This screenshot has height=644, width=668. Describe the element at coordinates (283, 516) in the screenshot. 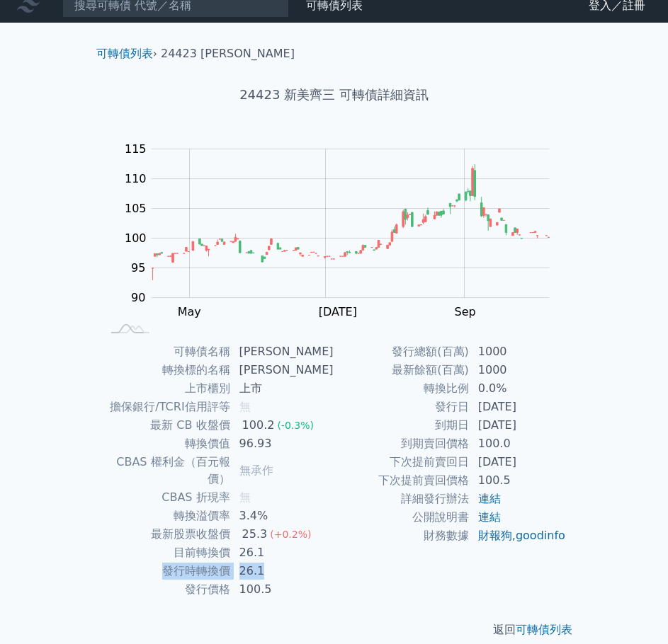

I see `td: 3.4%` at that location.